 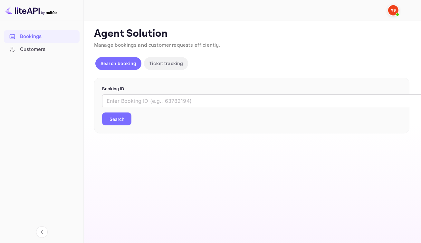 I want to click on button: Collapse navigation, so click(x=42, y=232).